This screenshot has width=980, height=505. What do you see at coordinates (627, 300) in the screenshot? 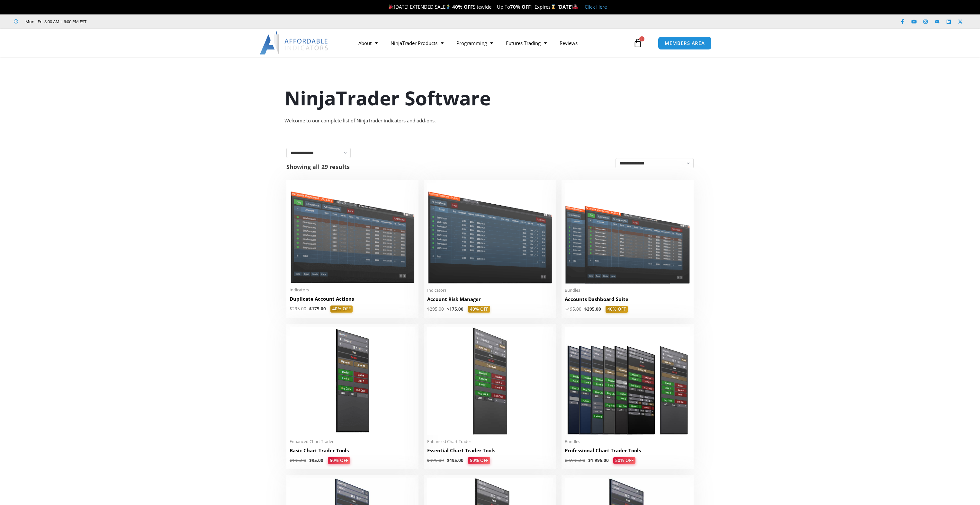
I see `h2: Accounts Dashboard Suite` at bounding box center [627, 300].